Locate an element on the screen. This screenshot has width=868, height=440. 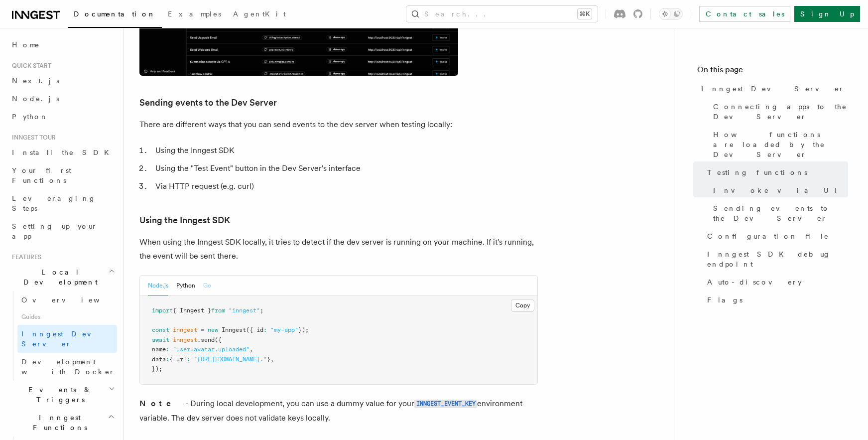
span: Overview is located at coordinates (73, 300).